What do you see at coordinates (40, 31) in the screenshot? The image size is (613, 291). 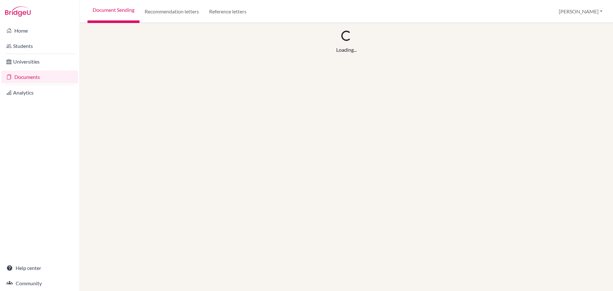 I see `a: Home` at bounding box center [40, 31].